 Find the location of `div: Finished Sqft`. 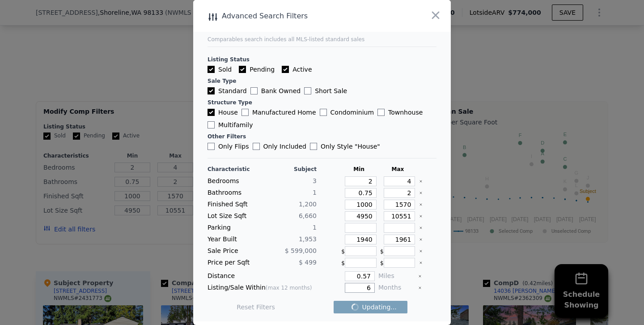

div: Finished Sqft is located at coordinates (234, 205).